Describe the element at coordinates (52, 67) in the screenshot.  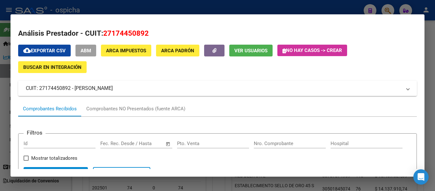
I see `span: Buscar en Integración` at that location.